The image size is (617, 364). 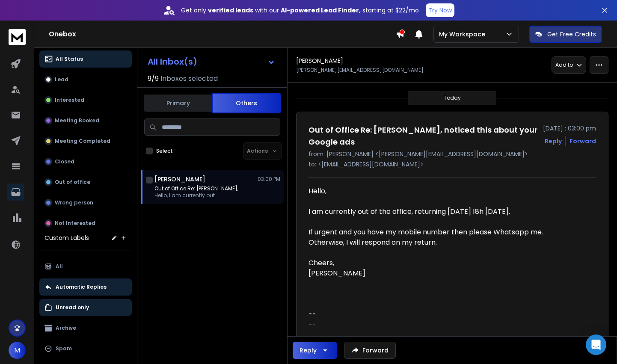 What do you see at coordinates (17, 350) in the screenshot?
I see `button: M` at bounding box center [17, 350].